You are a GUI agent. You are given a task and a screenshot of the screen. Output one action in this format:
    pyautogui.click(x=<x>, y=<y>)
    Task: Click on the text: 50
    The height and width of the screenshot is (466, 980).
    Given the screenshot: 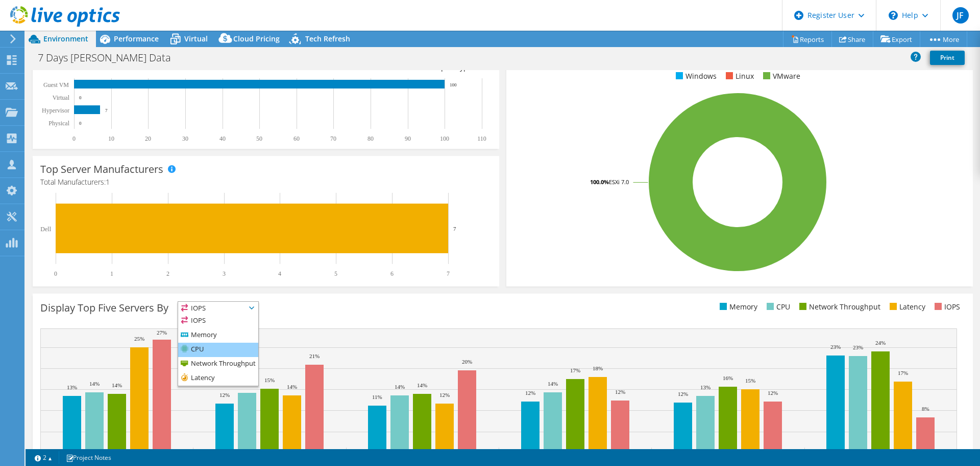 What is the action you would take?
    pyautogui.click(x=259, y=138)
    